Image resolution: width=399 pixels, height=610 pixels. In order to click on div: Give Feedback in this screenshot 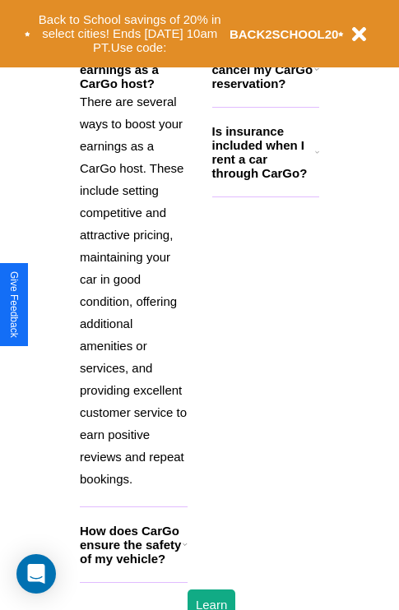, I will do `click(14, 304)`.